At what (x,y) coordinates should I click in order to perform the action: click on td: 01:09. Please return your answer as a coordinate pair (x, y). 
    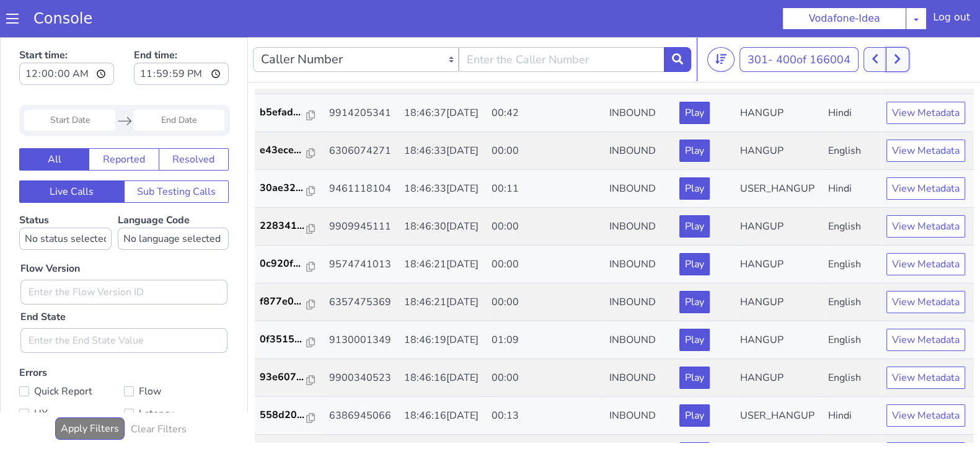
    Looking at the image, I should click on (545, 302).